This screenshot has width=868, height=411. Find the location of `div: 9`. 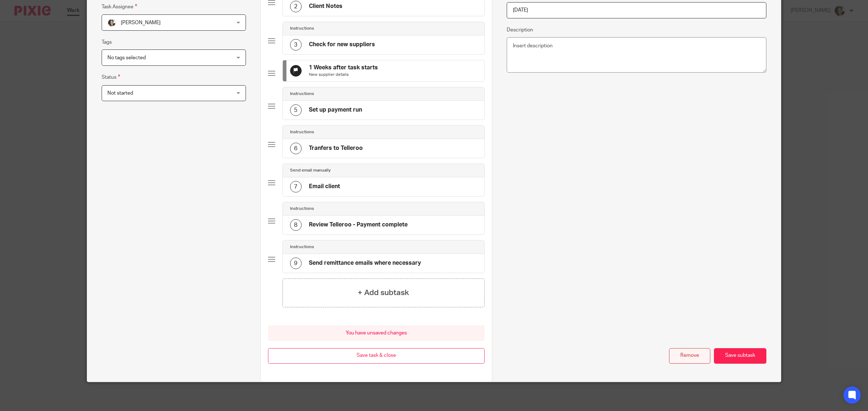

div: 9 is located at coordinates (296, 263).